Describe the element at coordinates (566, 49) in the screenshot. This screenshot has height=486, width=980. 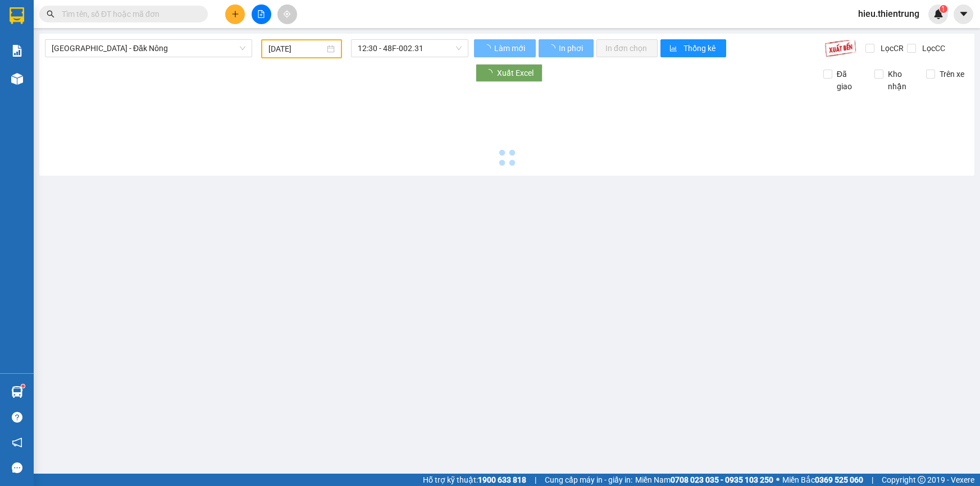
I see `button: In phơi` at that location.